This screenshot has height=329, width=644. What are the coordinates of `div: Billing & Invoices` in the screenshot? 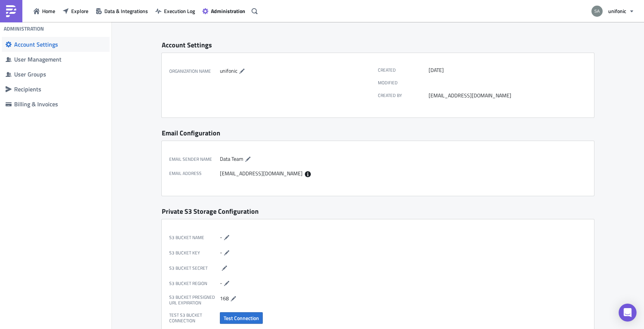 It's located at (60, 104).